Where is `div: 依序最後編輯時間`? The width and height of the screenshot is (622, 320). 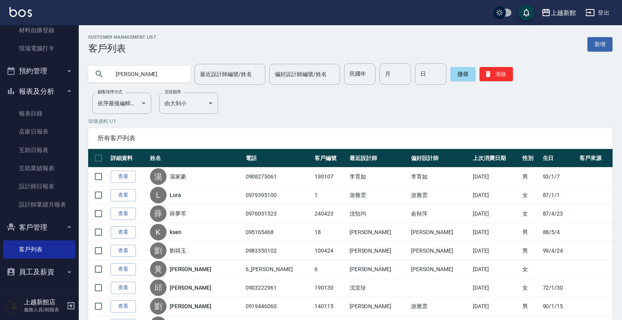 div: 依序最後編輯時間 is located at coordinates (122, 103).